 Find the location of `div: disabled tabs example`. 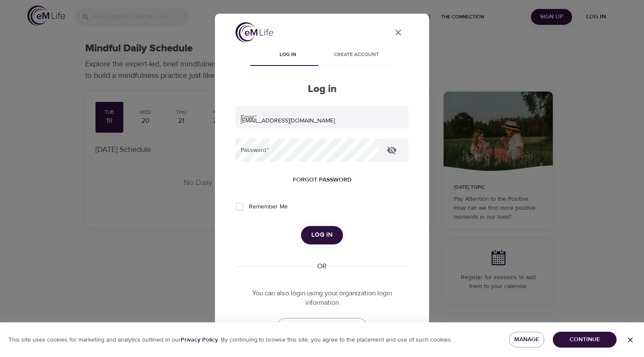

div: disabled tabs example is located at coordinates (322, 56).